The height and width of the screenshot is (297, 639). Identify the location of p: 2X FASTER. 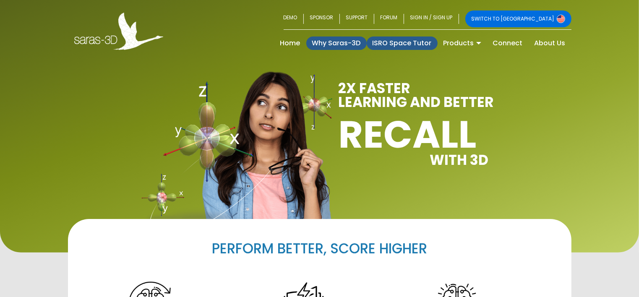
(437, 88).